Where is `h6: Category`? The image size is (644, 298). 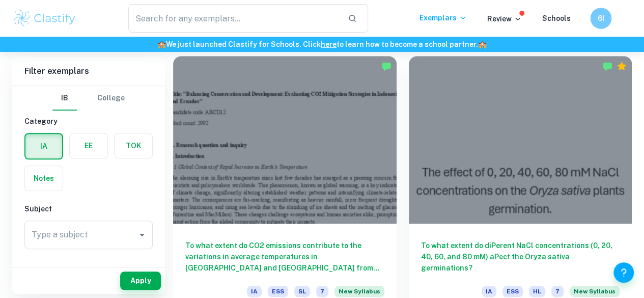
h6: Category is located at coordinates (89, 121).